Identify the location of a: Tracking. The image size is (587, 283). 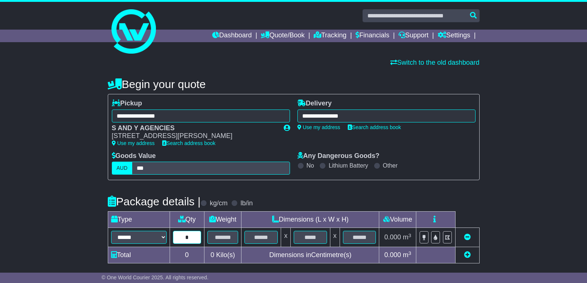
(330, 36).